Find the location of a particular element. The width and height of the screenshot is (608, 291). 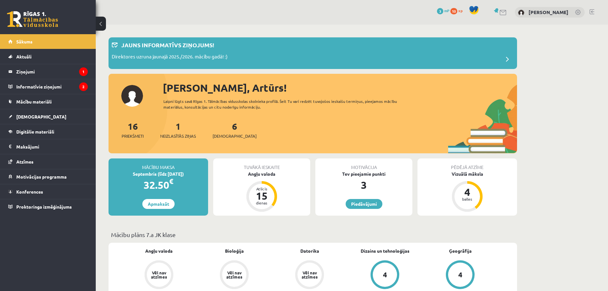

div: 15 is located at coordinates (262, 196).